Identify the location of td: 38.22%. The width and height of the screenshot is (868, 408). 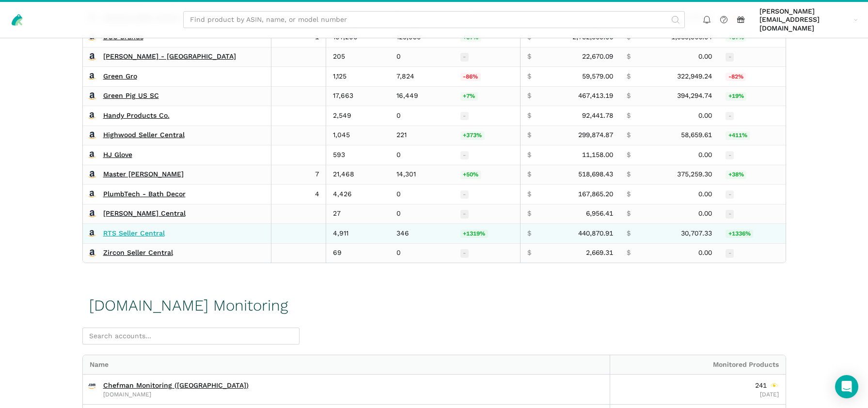
(751, 175).